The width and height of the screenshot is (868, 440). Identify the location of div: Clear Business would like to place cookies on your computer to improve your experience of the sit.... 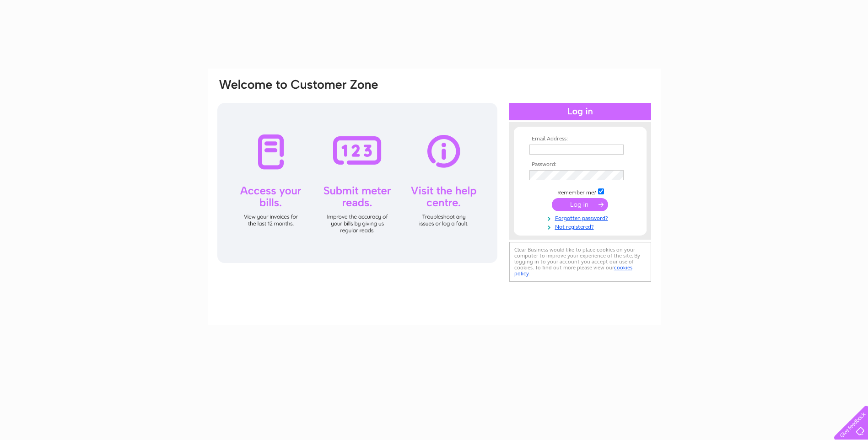
(580, 262).